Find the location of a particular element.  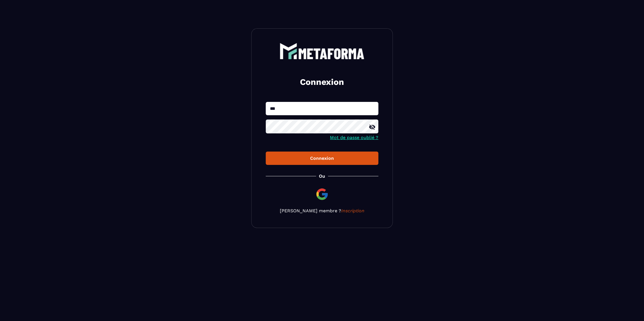

a: Mot de passe oublié ? is located at coordinates (354, 138).